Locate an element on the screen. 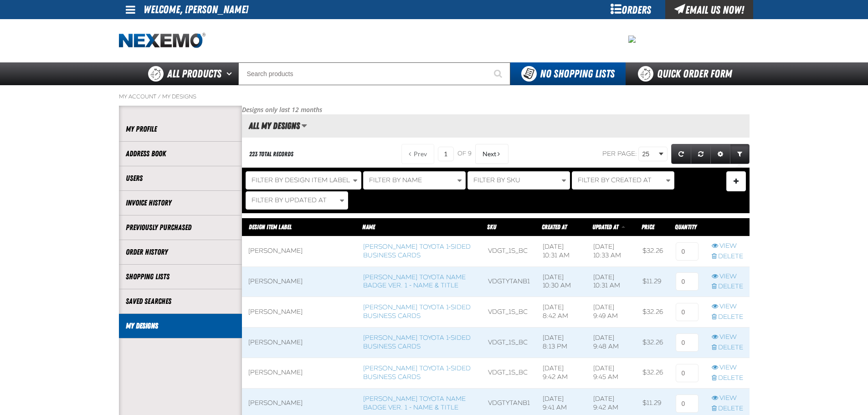  img: 2478c7e4e0811ca5ea97a8c95d68d55a.jpeg is located at coordinates (632, 39).